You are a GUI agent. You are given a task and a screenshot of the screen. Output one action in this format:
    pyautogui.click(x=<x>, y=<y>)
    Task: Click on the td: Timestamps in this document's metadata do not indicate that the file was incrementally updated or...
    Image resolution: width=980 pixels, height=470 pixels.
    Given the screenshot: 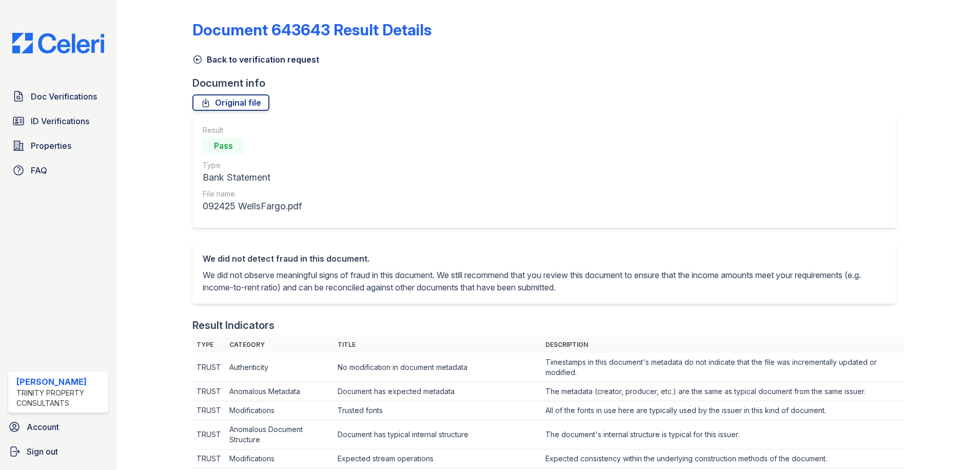 What is the action you would take?
    pyautogui.click(x=723, y=367)
    